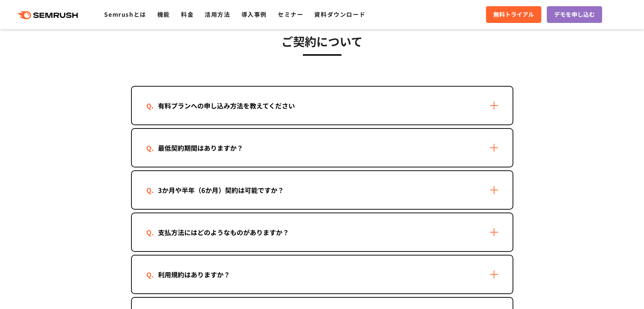  What do you see at coordinates (575, 14) in the screenshot?
I see `span: デモを申し込む` at bounding box center [575, 14].